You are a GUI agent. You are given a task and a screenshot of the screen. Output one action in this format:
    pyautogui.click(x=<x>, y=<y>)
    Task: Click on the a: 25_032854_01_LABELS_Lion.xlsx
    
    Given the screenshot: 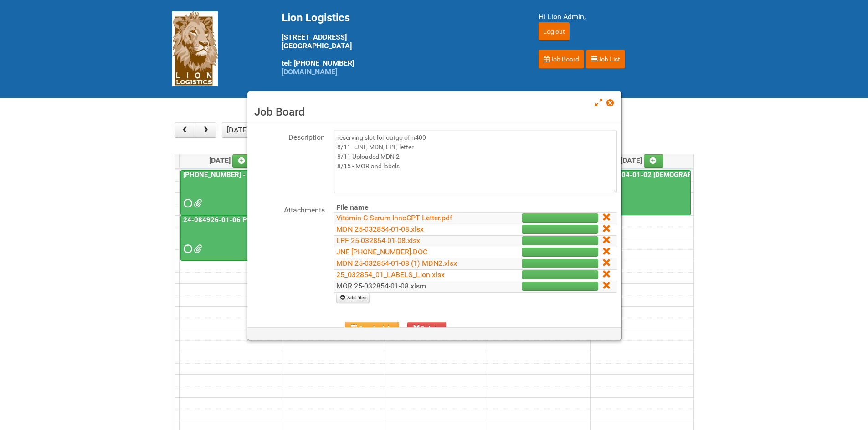 What is the action you would take?
    pyautogui.click(x=391, y=274)
    